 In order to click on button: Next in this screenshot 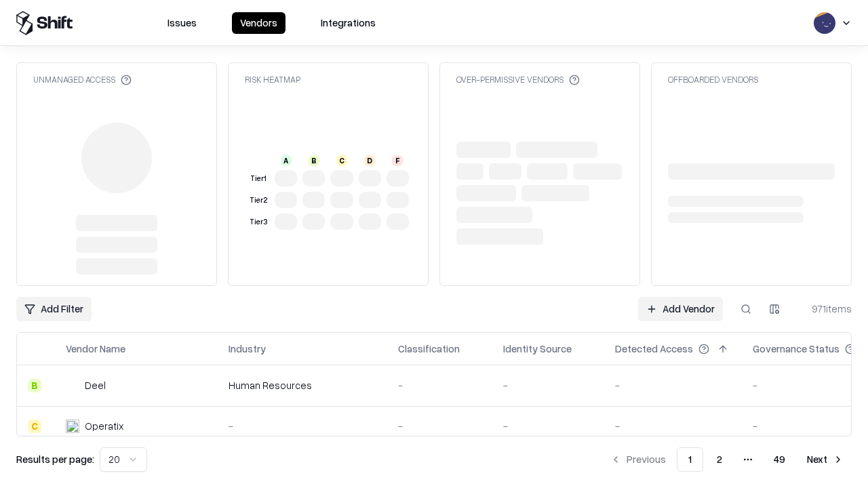, I will do `click(825, 460)`.